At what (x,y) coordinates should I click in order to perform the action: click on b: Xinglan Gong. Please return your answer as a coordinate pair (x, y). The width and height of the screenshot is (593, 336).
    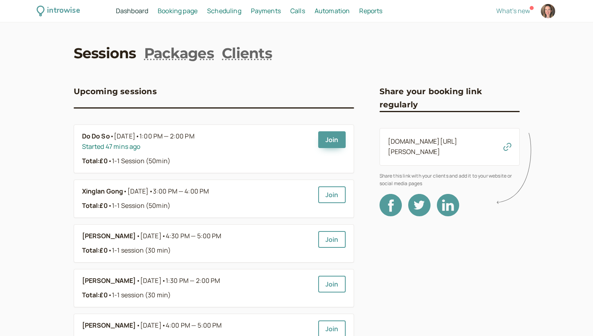
    Looking at the image, I should click on (103, 191).